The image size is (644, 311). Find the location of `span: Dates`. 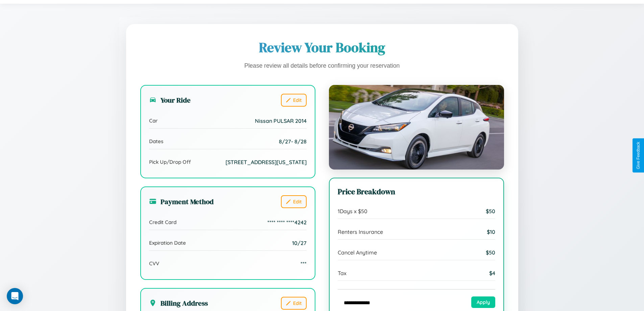

span: Dates is located at coordinates (156, 141).